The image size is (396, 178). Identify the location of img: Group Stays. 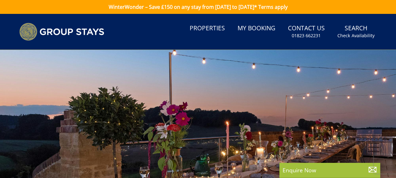
(62, 32).